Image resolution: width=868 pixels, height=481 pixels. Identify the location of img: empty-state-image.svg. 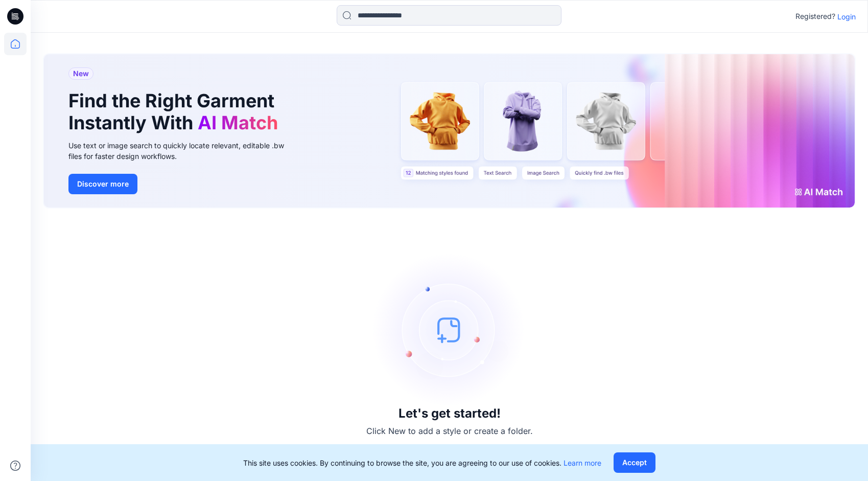
(450, 330).